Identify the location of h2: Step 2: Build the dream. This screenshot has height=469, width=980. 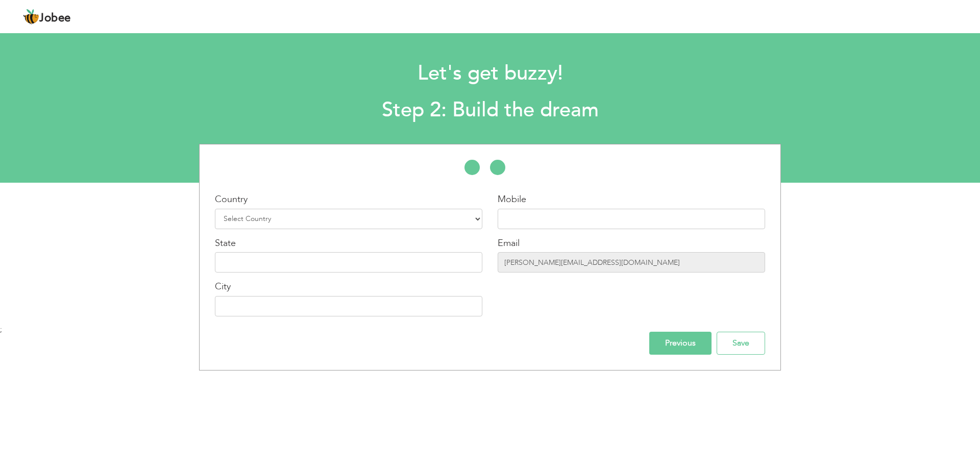
(490, 110).